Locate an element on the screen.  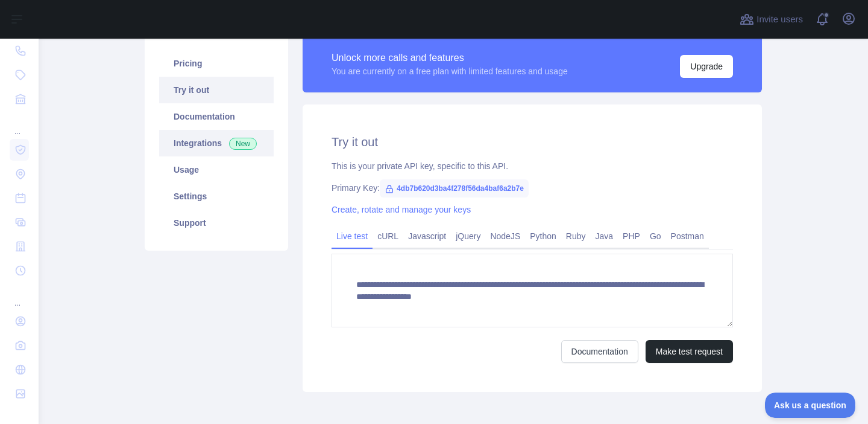
div: This is your private API key, specific to this API. is located at coordinates (533, 166).